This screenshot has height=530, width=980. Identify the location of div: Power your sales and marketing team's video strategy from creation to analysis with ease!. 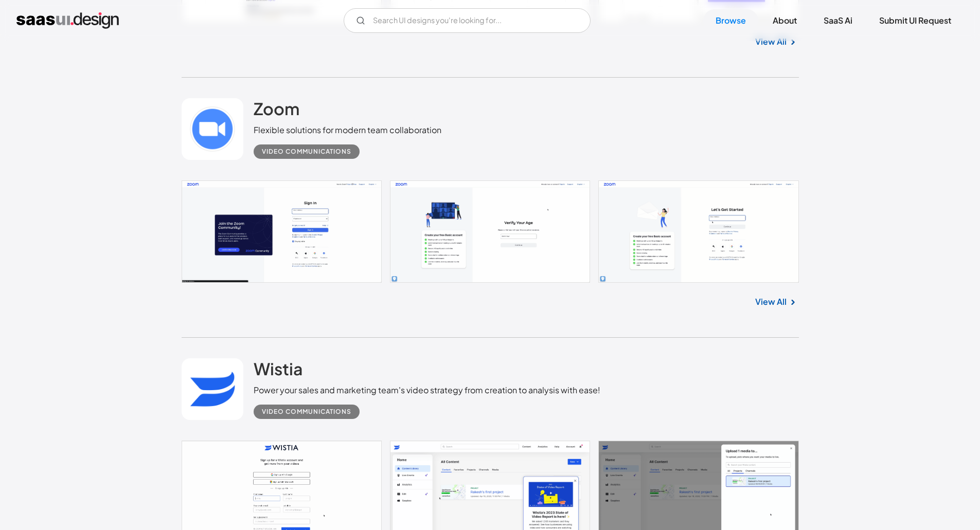
(427, 391).